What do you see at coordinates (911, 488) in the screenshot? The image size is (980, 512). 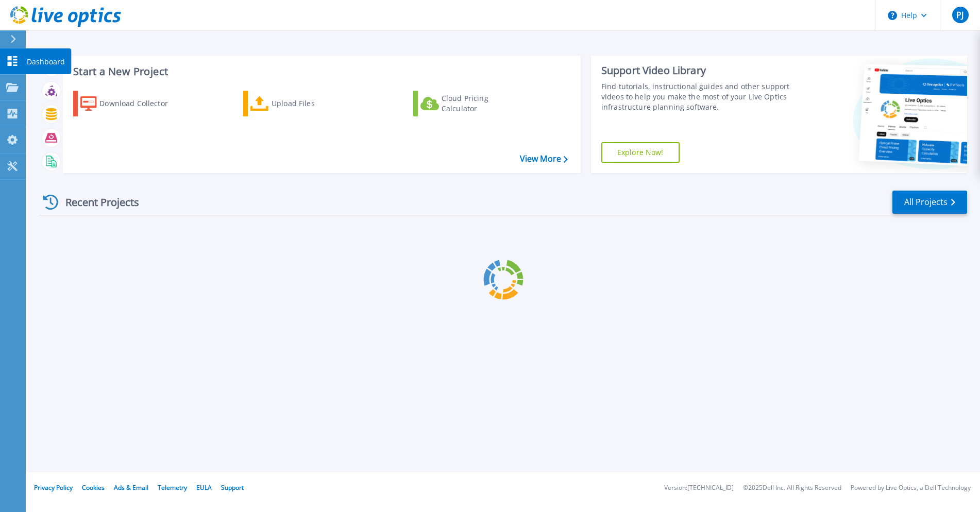 I see `li: Powered by Live Optics, a Dell Technology` at bounding box center [911, 488].